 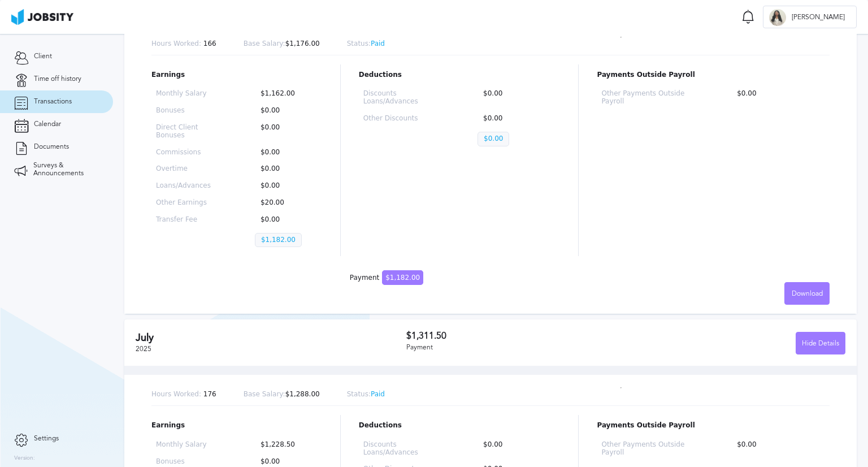 I want to click on span: Download, so click(x=807, y=294).